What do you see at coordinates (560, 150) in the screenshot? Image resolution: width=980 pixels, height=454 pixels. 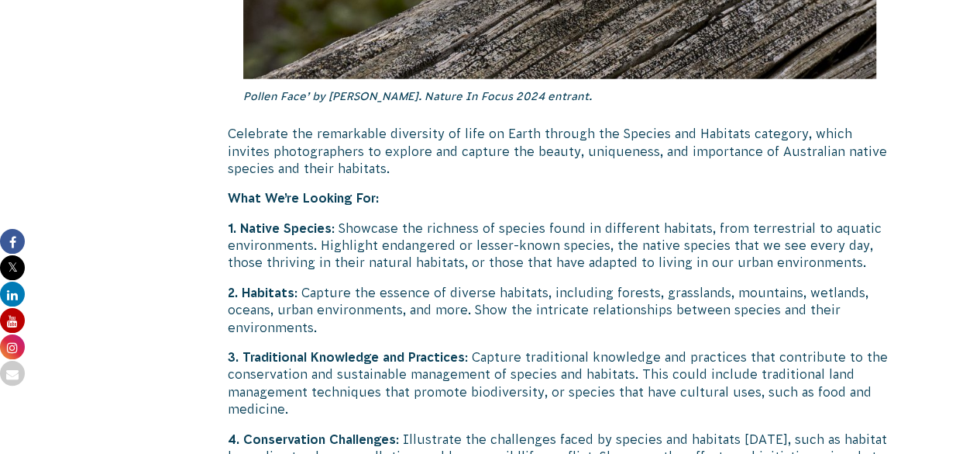 I see `p: Celebrate the remarkable diversity of life on Earth through the Species and Habitats category, wh...` at bounding box center [560, 150].